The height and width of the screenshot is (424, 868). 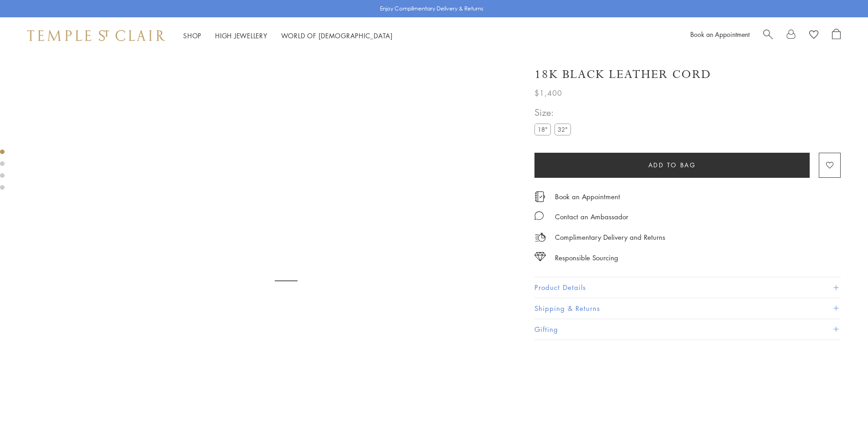 I want to click on p: Complimentary Delivery and Returns, so click(x=610, y=237).